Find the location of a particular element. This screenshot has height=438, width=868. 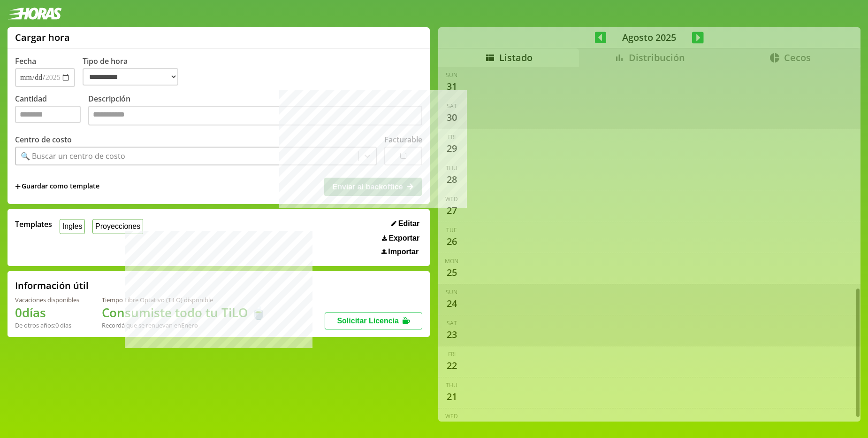

h1: 0 días is located at coordinates (47, 312).